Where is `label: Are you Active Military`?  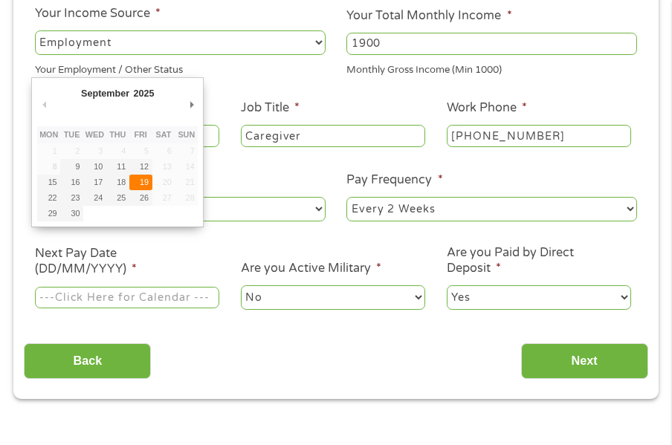
label: Are you Active Military is located at coordinates (311, 268).